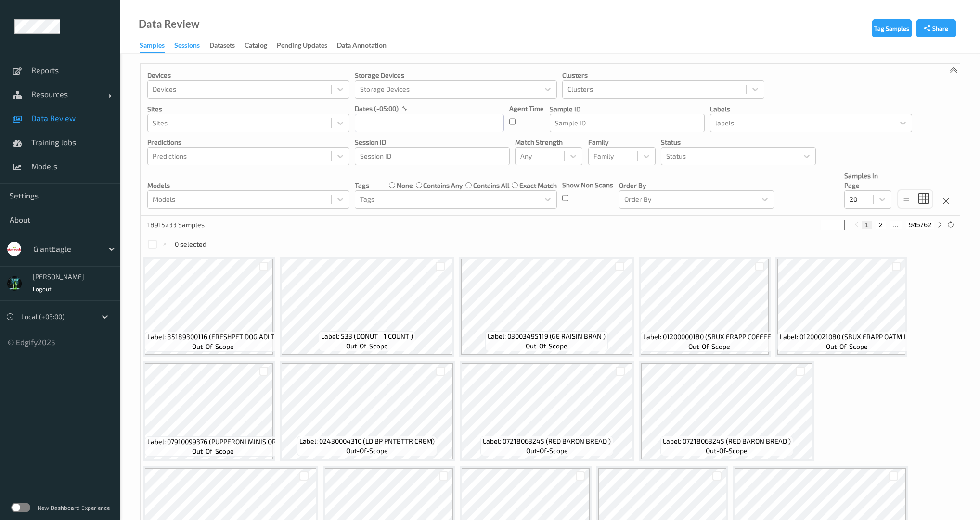  What do you see at coordinates (249, 186) in the screenshot?
I see `p: Models` at bounding box center [249, 186].